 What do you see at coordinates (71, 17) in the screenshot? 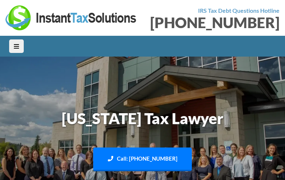
I see `a: Instant Tax Solutions Logo` at bounding box center [71, 17].